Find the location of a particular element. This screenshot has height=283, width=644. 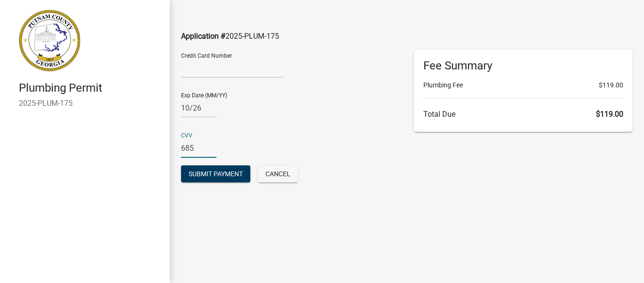

span: 2025-PLUM-175 is located at coordinates (252, 36).